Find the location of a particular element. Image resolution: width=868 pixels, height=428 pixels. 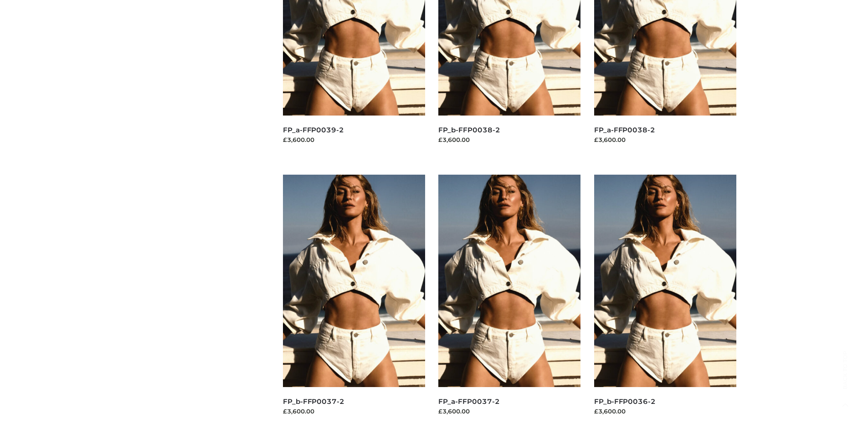

a: FP_a-FFP0038-2 is located at coordinates (625, 130).